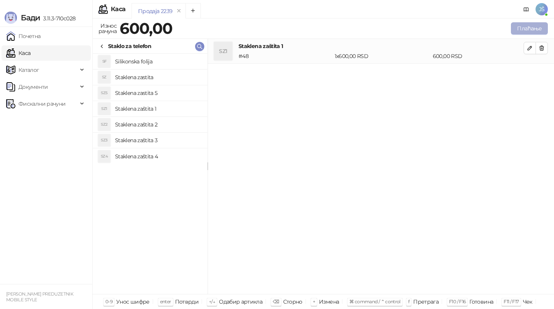 Image resolution: width=554 pixels, height=309 pixels. Describe the element at coordinates (118, 9) in the screenshot. I see `div: Каса` at that location.